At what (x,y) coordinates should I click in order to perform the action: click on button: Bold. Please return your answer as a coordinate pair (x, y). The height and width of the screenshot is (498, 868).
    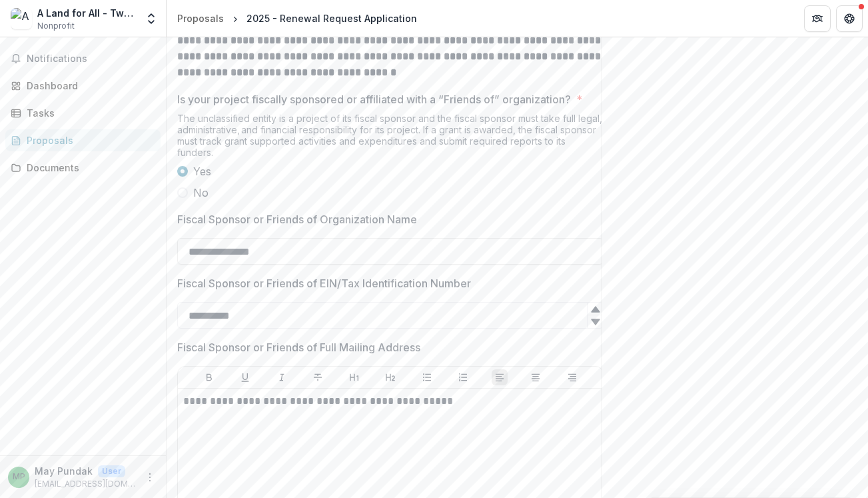
    Looking at the image, I should click on (209, 377).